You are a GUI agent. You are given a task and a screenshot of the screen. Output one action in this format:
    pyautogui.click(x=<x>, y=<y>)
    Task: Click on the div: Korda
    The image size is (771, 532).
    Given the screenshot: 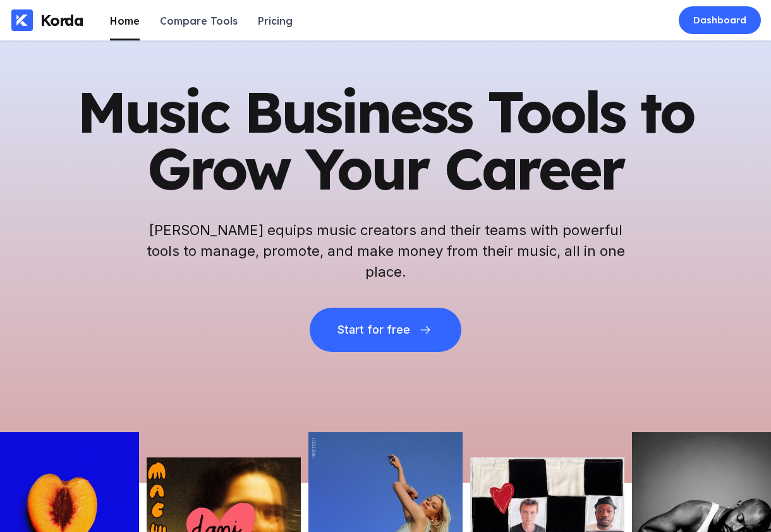 What is the action you would take?
    pyautogui.click(x=62, y=20)
    